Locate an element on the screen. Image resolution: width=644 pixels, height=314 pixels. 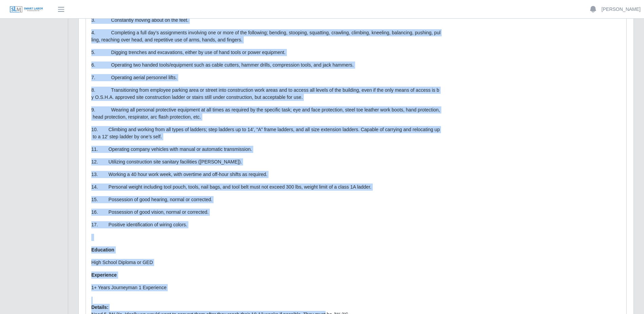
p: 8. Transitioning from employee parking area or street into construction work areas and to access ... is located at coordinates (266, 94).